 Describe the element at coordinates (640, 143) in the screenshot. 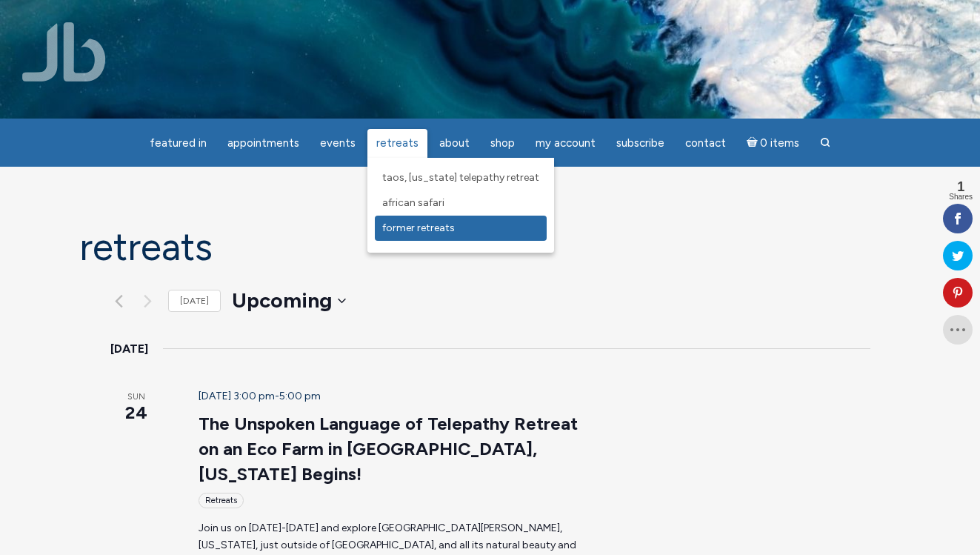

I see `span: Subscribe` at that location.